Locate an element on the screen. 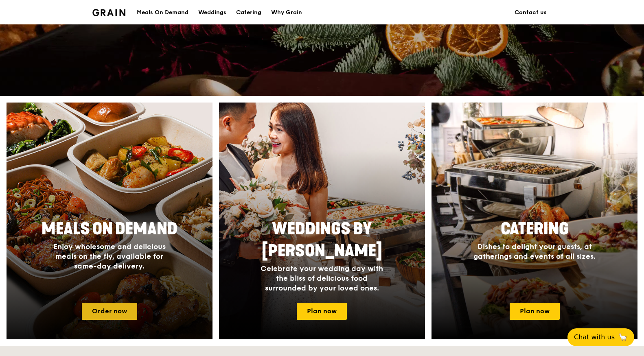 The width and height of the screenshot is (644, 356). a: CateringDishes to delight your guests, at gatherings and events of all sizes.Plan now is located at coordinates (535, 221).